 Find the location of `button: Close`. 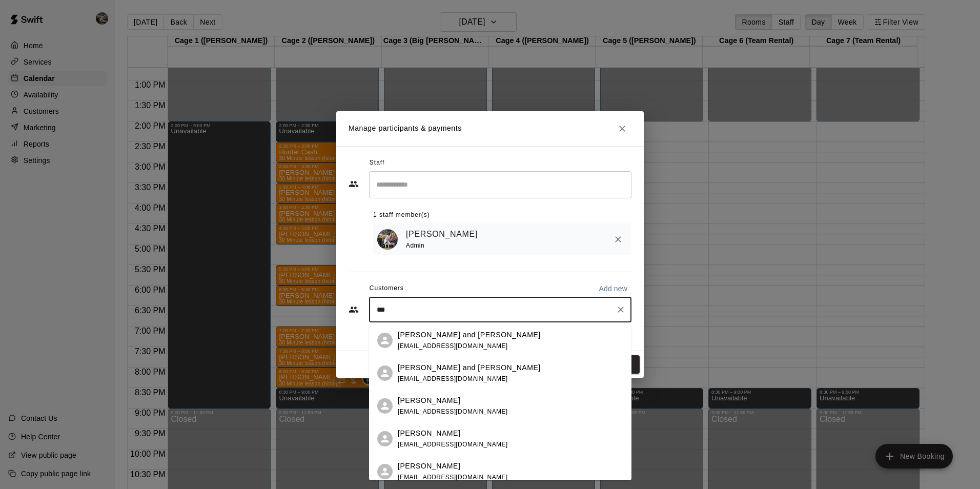

button: Close is located at coordinates (622, 129).